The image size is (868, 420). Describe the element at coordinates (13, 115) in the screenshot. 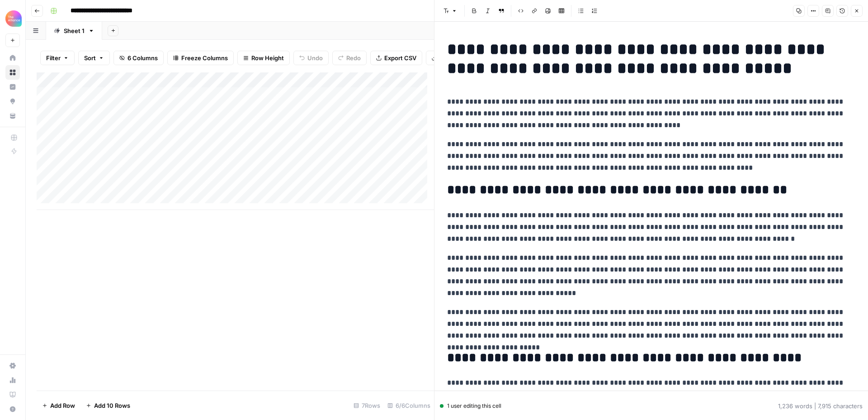

I see `a: Your Data` at that location.